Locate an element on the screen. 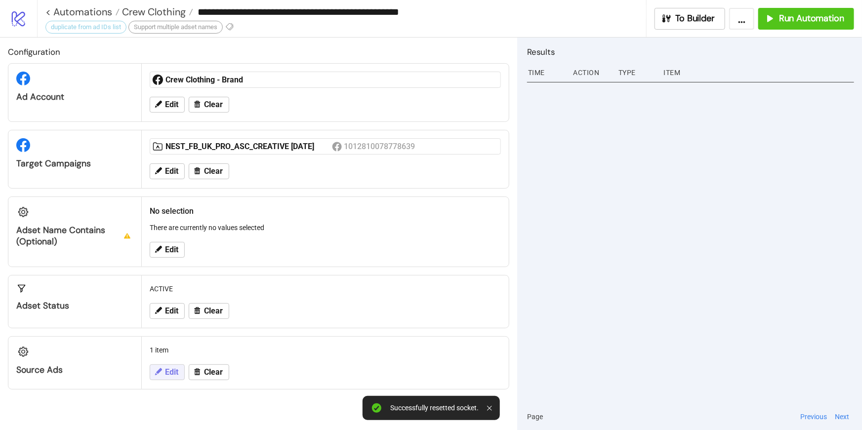 The image size is (862, 430). div: Target Campaigns is located at coordinates (75, 164).